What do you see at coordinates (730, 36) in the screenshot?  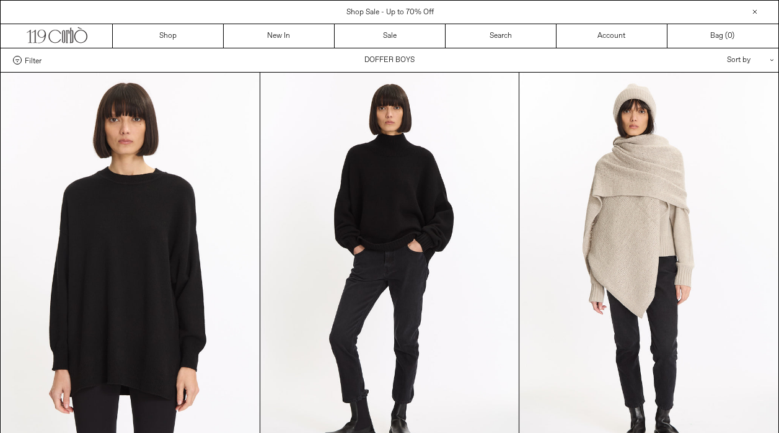 I see `span: 0` at bounding box center [730, 36].